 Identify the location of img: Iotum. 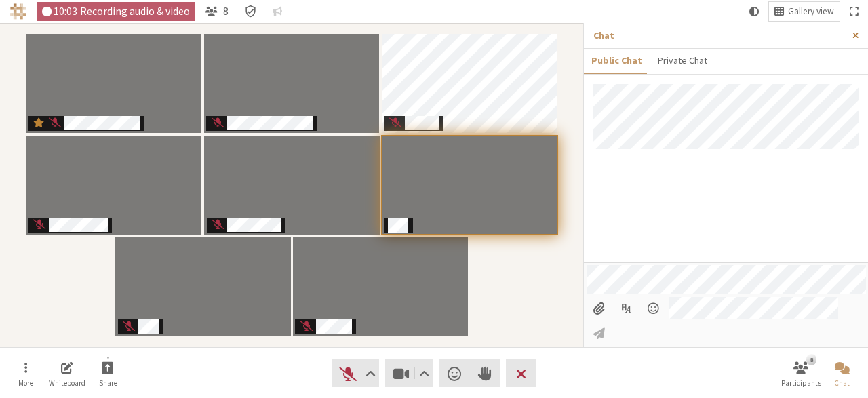
(18, 11).